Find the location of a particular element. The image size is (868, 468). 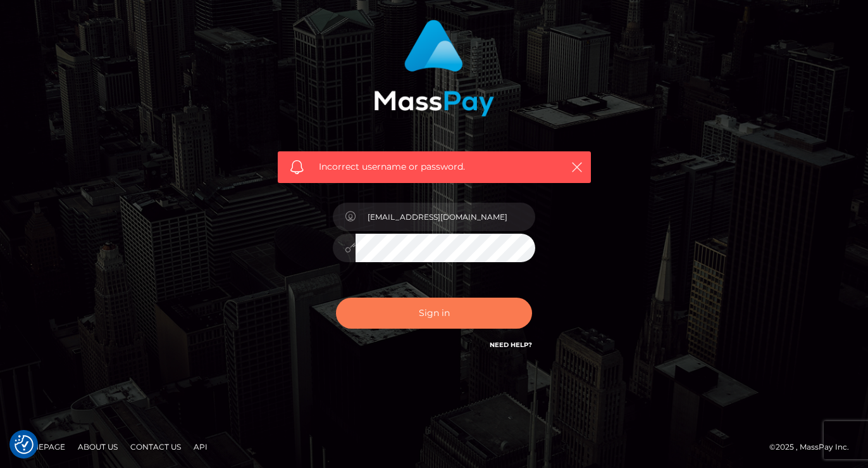

a: API is located at coordinates (200, 446).